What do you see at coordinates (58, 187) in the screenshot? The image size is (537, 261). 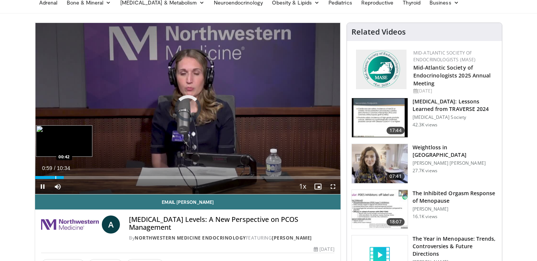 I see `button: Mute` at bounding box center [58, 187].